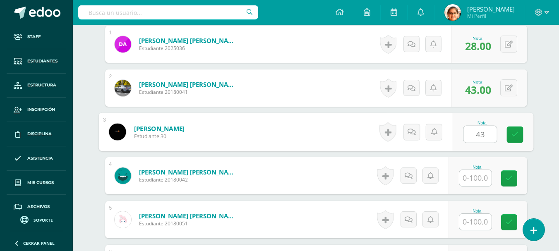 The width and height of the screenshot is (559, 251). Describe the element at coordinates (453, 12) in the screenshot. I see `img: 83dcd1ae463a5068b4a108754592b4a9.png` at that location.